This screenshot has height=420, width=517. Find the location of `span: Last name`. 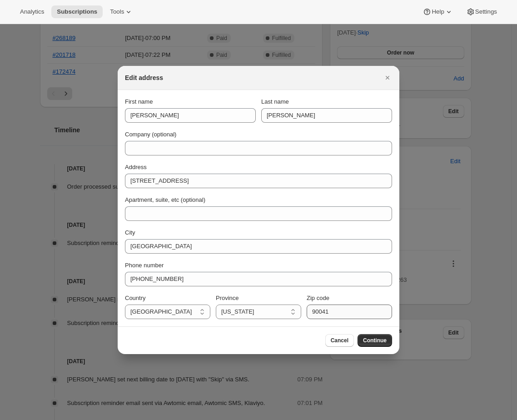

span: Last name is located at coordinates (275, 101).